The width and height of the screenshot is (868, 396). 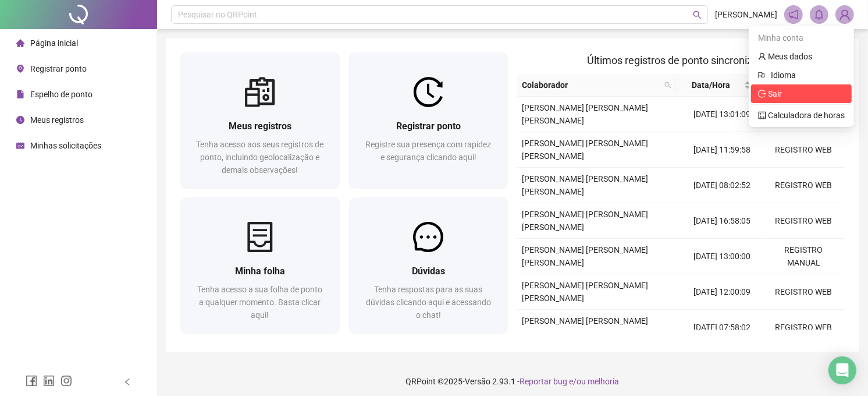 What do you see at coordinates (259, 157) in the screenshot?
I see `span: Tenha acesso aos seus registros de ponto, incluindo geolocalização e demais observações!` at bounding box center [259, 157].